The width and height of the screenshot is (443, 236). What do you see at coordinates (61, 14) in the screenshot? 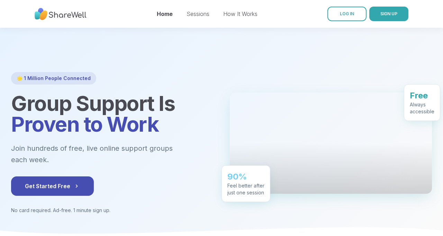
I see `img: ShareWell Nav Logo` at bounding box center [61, 14].